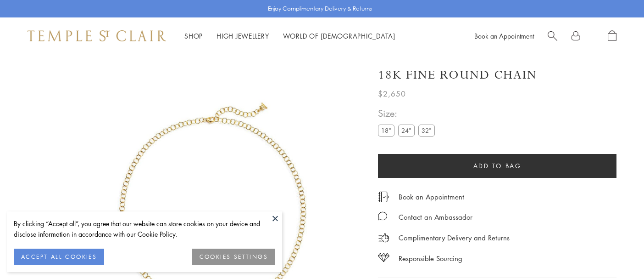 This screenshot has height=279, width=644. What do you see at coordinates (233, 256) in the screenshot?
I see `button: COOKIES SETTINGS` at bounding box center [233, 256].